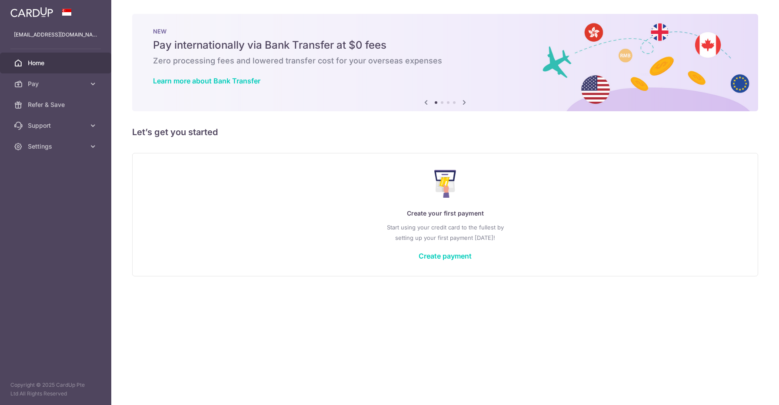 The height and width of the screenshot is (405, 779). I want to click on h5: Pay internationally via Bank Transfer at $0 fees, so click(445, 45).